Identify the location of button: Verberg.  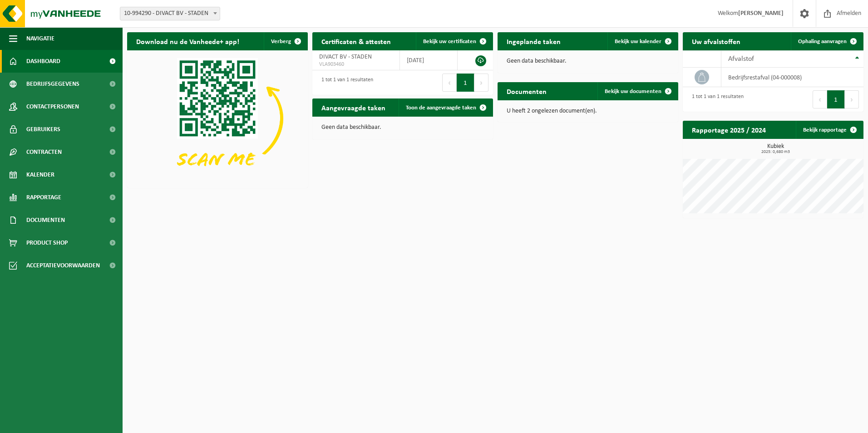
(286, 41).